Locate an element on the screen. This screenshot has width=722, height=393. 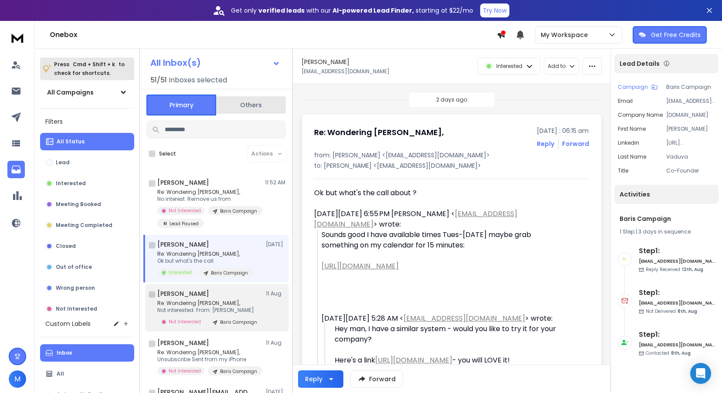
p: Try Now is located at coordinates (495, 10).